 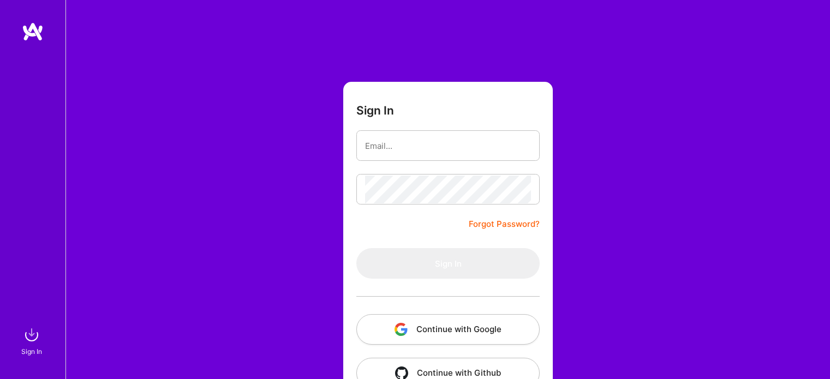 I want to click on img: sign in, so click(x=32, y=335).